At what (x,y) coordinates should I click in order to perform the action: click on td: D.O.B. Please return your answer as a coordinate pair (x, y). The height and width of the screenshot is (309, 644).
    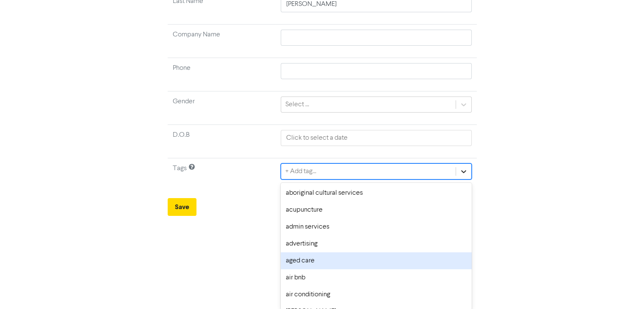
    Looking at the image, I should click on (222, 141).